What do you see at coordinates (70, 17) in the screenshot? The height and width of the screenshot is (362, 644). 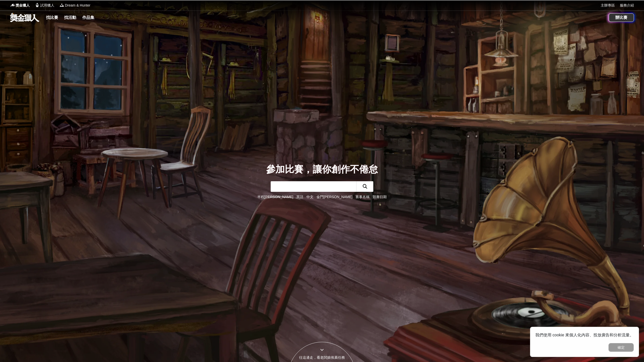 I see `a: 找活動` at bounding box center [70, 17].